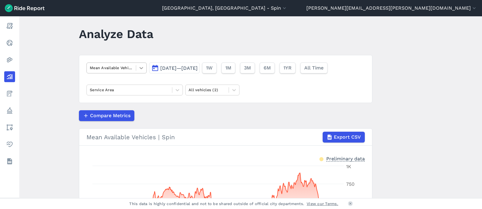 This screenshot has width=482, height=209. Describe the element at coordinates (10, 127) in the screenshot. I see `a: Areas` at that location.